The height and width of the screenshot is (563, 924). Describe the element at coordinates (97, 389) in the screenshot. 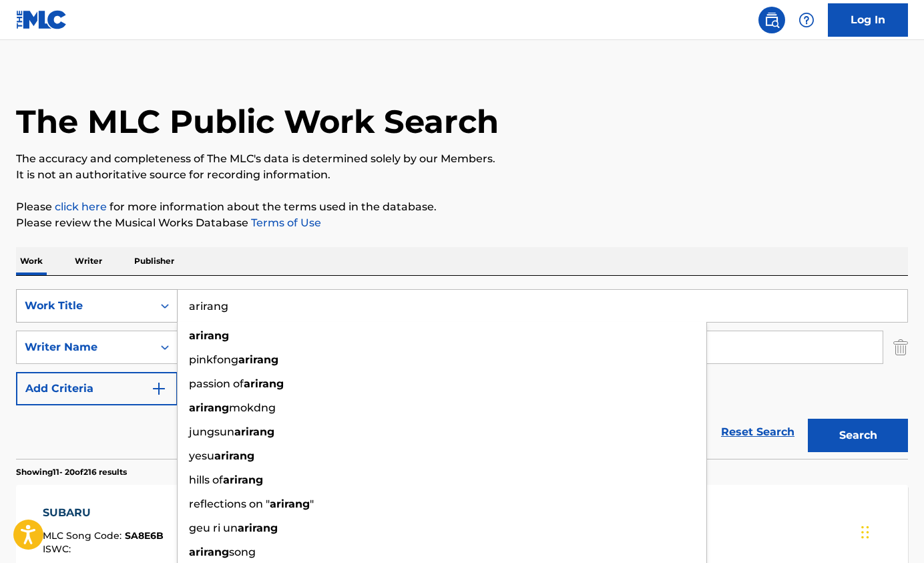

I see `button: Add Criteria` at that location.